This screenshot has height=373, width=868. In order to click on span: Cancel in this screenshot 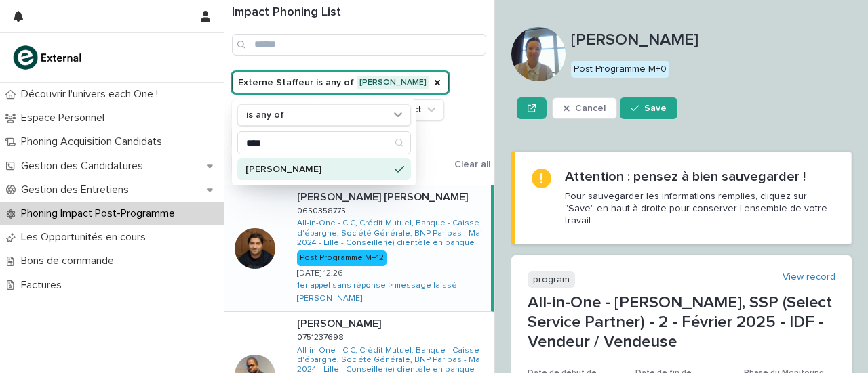, I will do `click(589, 108)`.